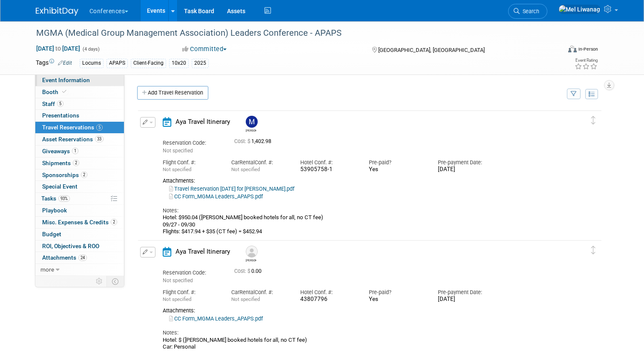 Image resolution: width=644 pixels, height=352 pixels. What do you see at coordinates (60, 115) in the screenshot?
I see `span: Presentations` at bounding box center [60, 115].